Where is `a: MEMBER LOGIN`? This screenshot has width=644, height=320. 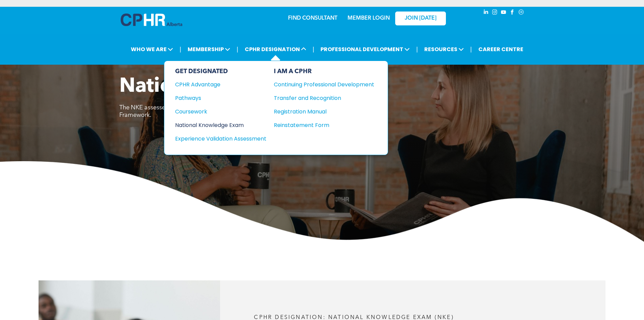 a: MEMBER LOGIN is located at coordinates (368, 19).